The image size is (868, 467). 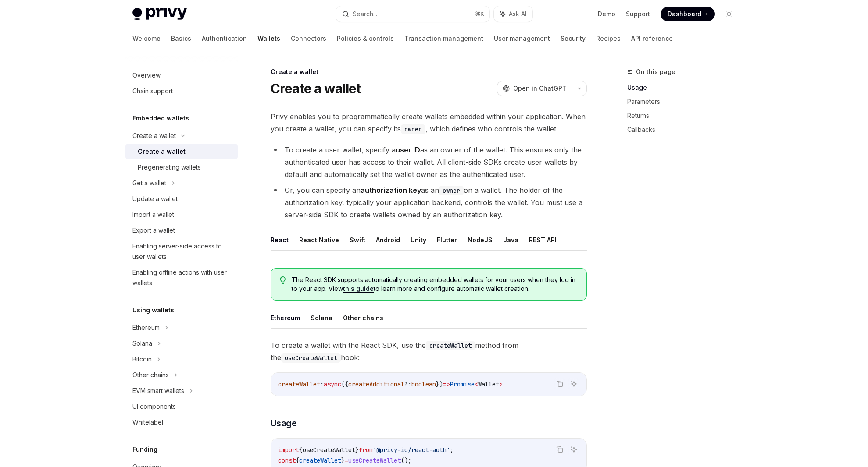 I want to click on span: Promise, so click(x=462, y=384).